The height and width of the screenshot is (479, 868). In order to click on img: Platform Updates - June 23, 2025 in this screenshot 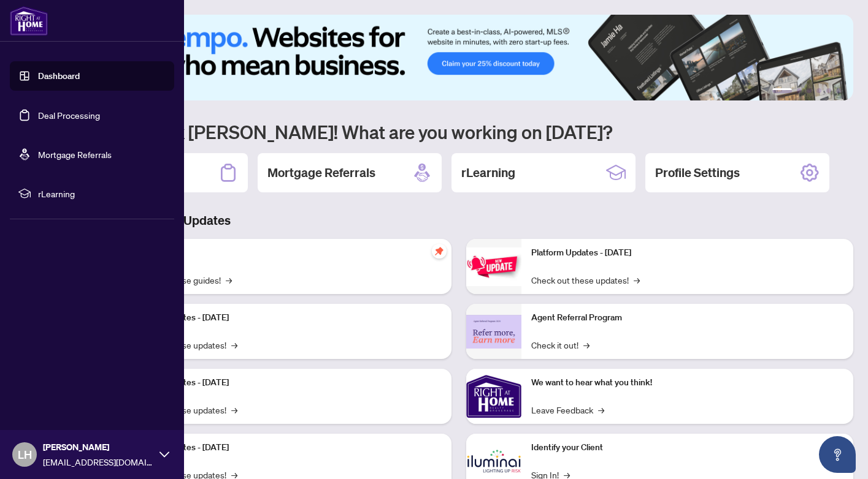, I will do `click(494, 267)`.